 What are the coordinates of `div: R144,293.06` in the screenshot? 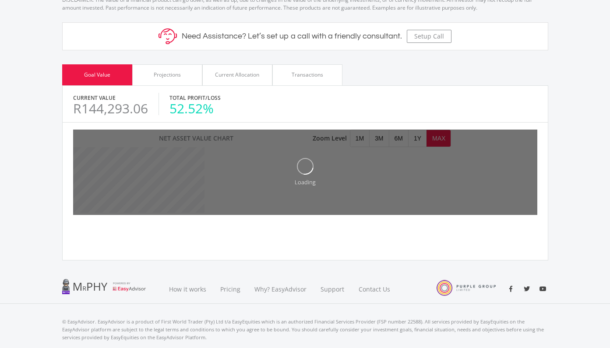 It's located at (110, 109).